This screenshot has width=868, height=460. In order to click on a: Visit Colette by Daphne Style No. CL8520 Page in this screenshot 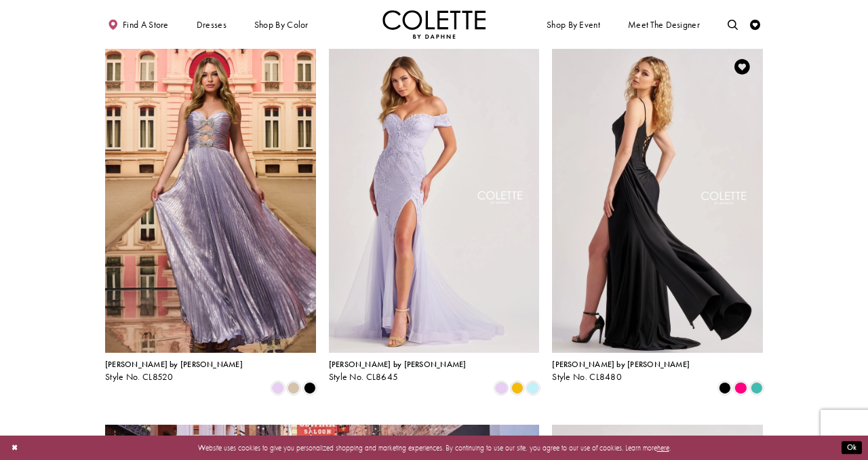, I will do `click(210, 200)`.